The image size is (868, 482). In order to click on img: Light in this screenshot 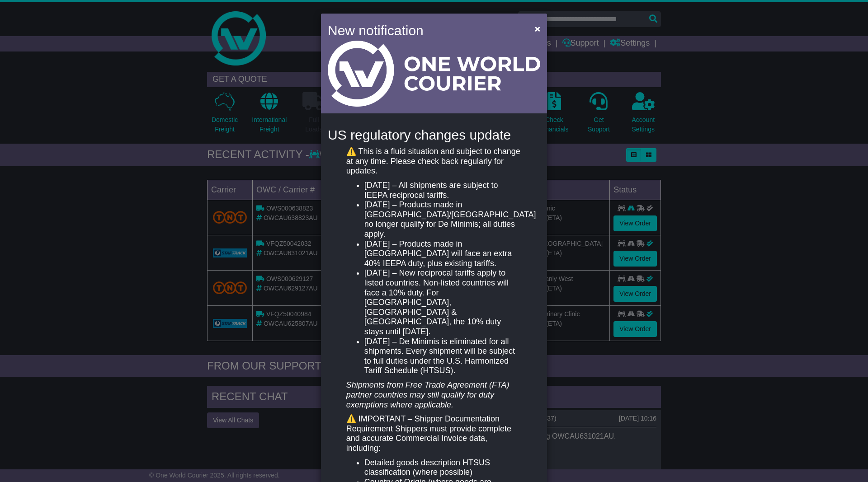, I will do `click(434, 74)`.